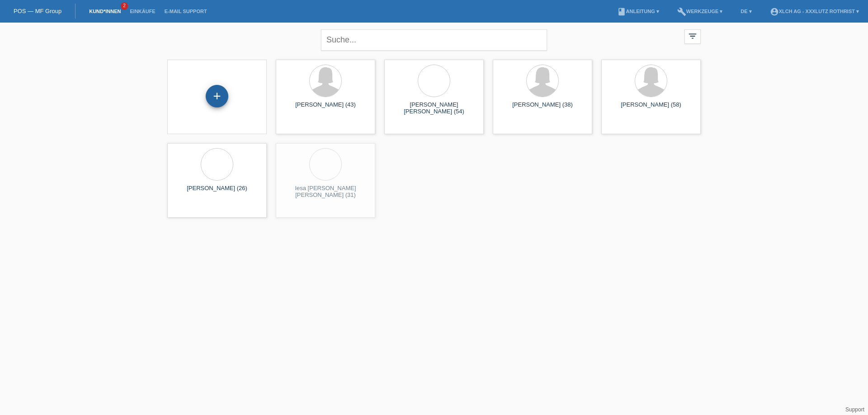 Image resolution: width=868 pixels, height=415 pixels. What do you see at coordinates (125, 6) in the screenshot?
I see `span: 2` at bounding box center [125, 6].